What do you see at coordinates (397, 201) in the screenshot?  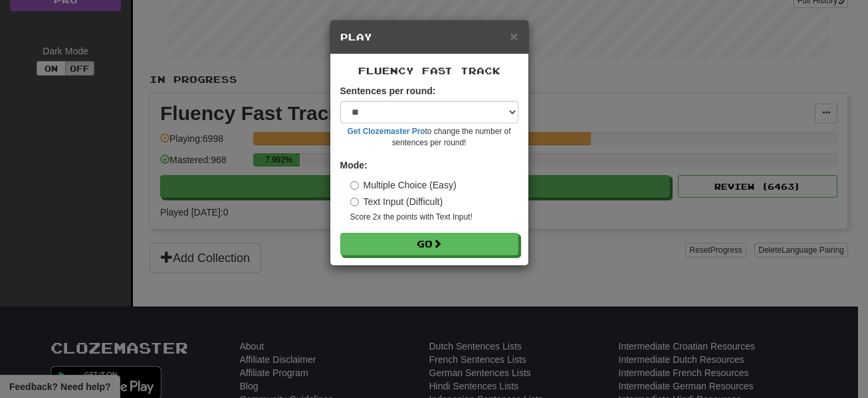 I see `label: Text Input (Difficult)` at bounding box center [397, 201].